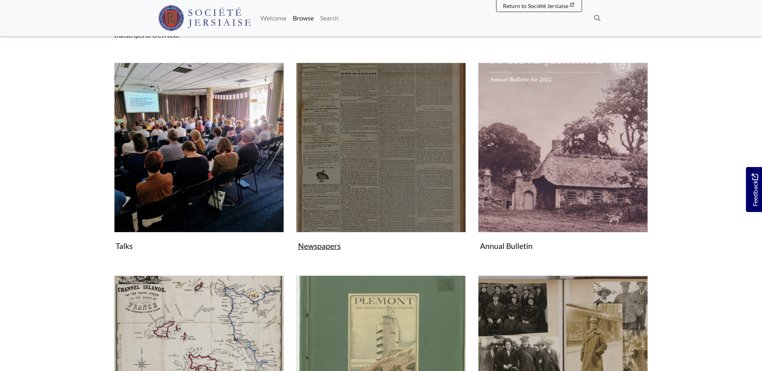 This screenshot has height=371, width=762. I want to click on a: Search, so click(329, 18).